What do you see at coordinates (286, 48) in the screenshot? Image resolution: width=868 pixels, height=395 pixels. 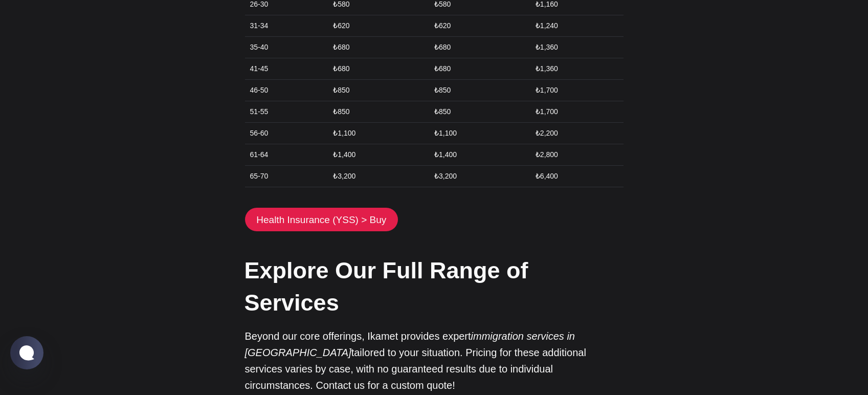 I see `td: 35-40` at bounding box center [286, 48].